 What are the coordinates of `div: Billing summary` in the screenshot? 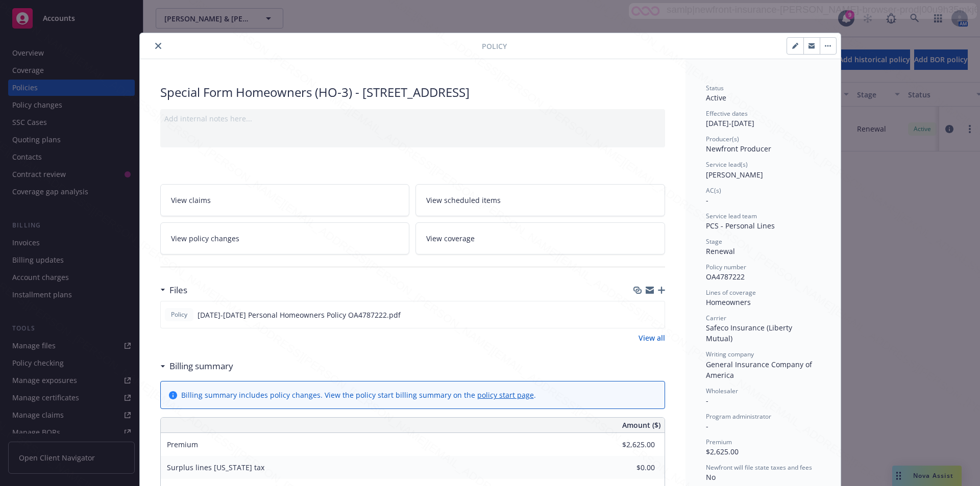 It's located at (197, 366).